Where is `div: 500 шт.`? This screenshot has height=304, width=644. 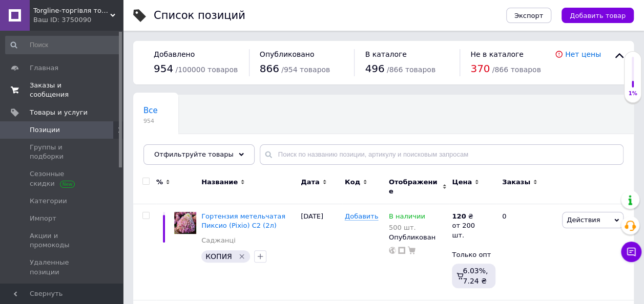
div: 500 шт. is located at coordinates (407, 227).